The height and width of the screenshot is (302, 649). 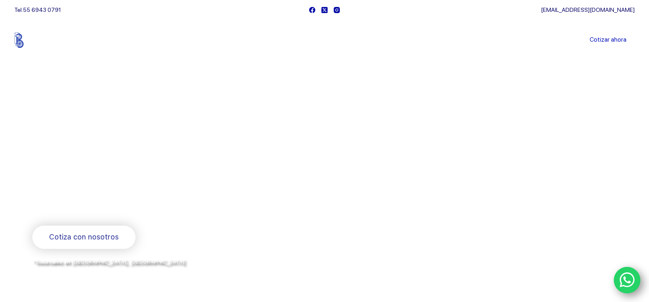 I want to click on img: Balerytodo, so click(x=40, y=40).